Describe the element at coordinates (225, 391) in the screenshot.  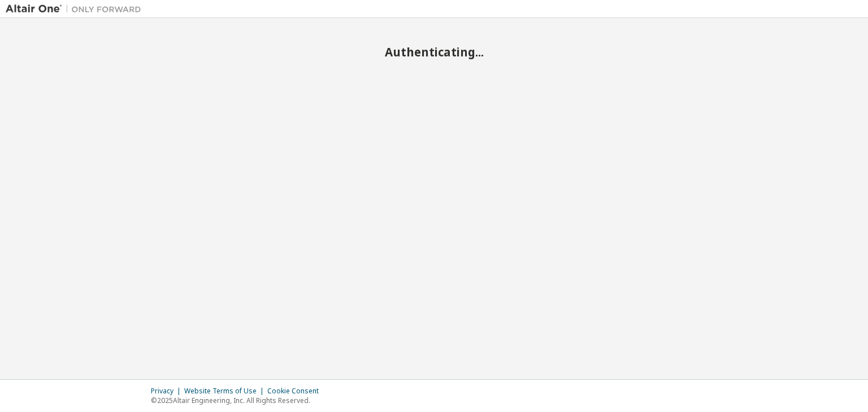
I see `div: Website Terms of Use` at that location.